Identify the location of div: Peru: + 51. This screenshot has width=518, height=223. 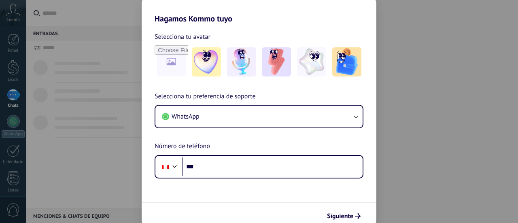
(165, 167).